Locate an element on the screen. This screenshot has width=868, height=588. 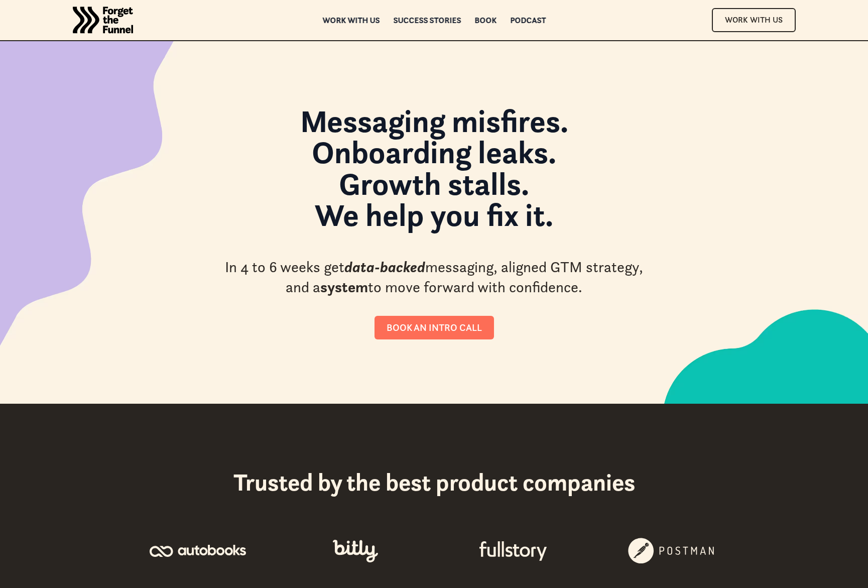
strong: system is located at coordinates (344, 287).